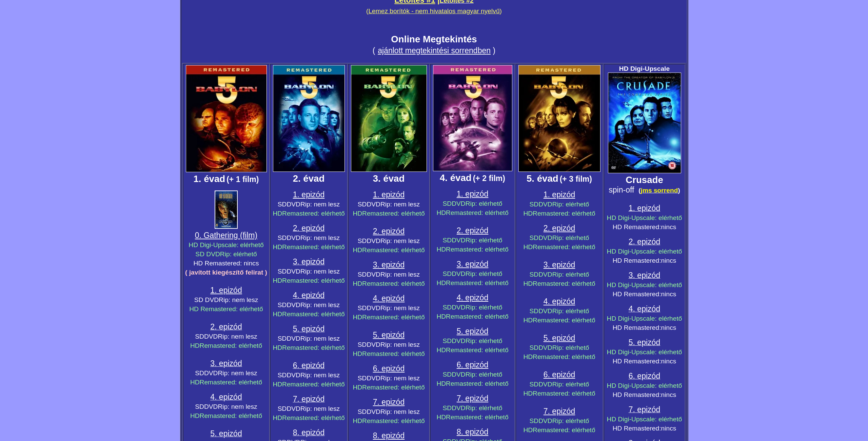  I want to click on span: HD Remastered: nincs, so click(226, 263).